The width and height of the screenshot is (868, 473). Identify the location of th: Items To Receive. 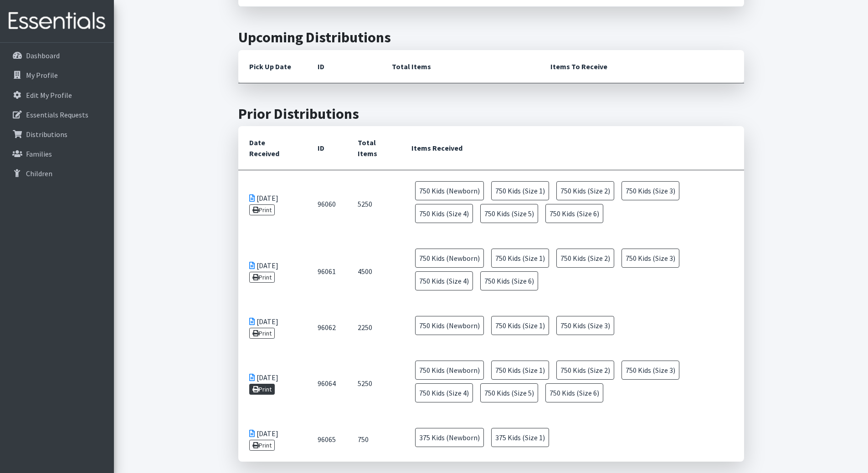
(642, 67).